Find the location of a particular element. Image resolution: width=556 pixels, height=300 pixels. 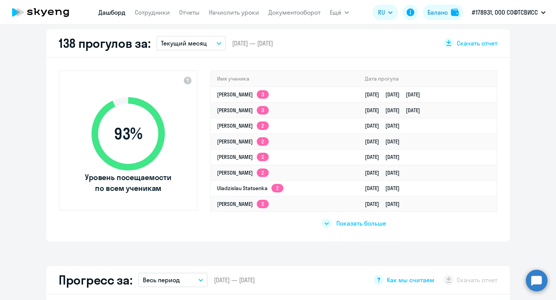

span: Как мы считаем is located at coordinates (410, 280).